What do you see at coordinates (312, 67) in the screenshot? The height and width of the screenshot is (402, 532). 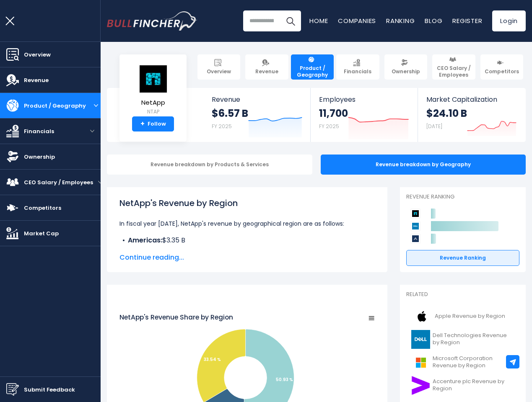 I see `a: Product / Geography` at bounding box center [312, 67].